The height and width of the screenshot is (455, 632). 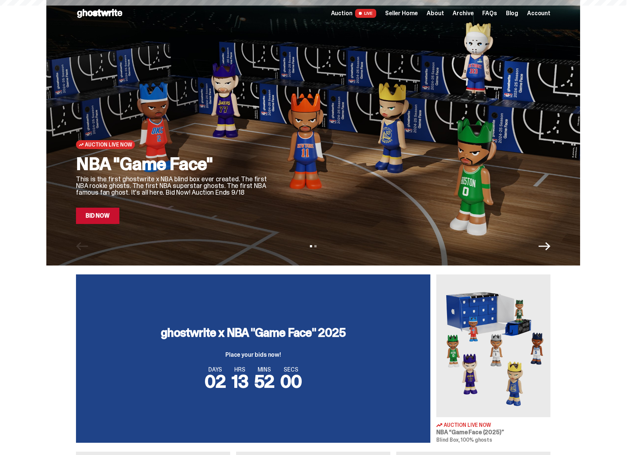 I want to click on button: Next, so click(x=545, y=246).